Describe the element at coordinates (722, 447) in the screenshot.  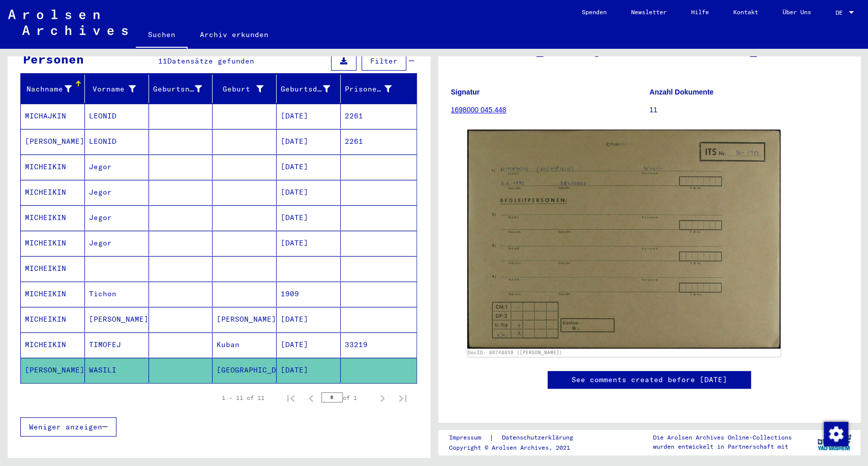
I see `p: wurden entwickelt in Partnerschaft mit` at that location.